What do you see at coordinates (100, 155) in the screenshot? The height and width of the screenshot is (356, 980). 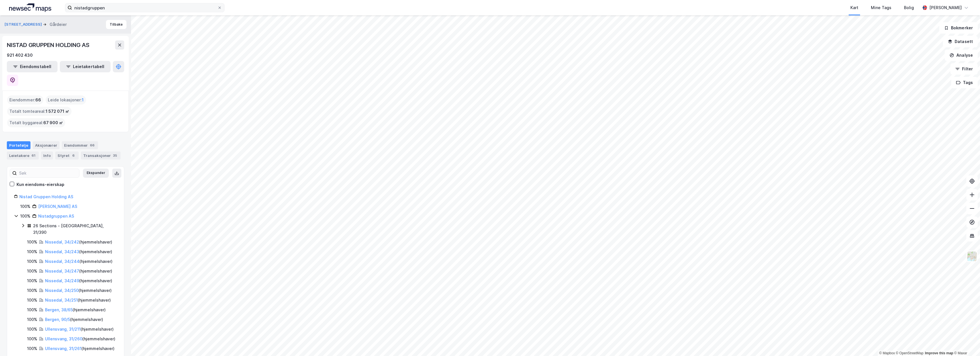 I see `div: Transaksjoner` at bounding box center [100, 155].